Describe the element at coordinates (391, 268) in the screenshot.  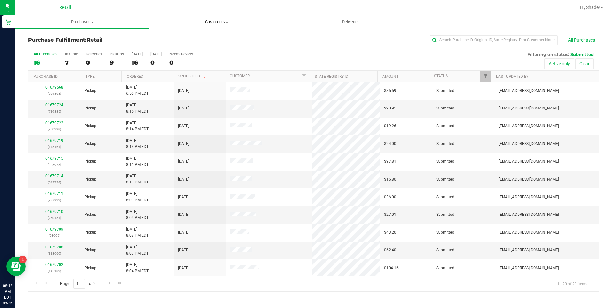
I see `span: $104.16` at that location.